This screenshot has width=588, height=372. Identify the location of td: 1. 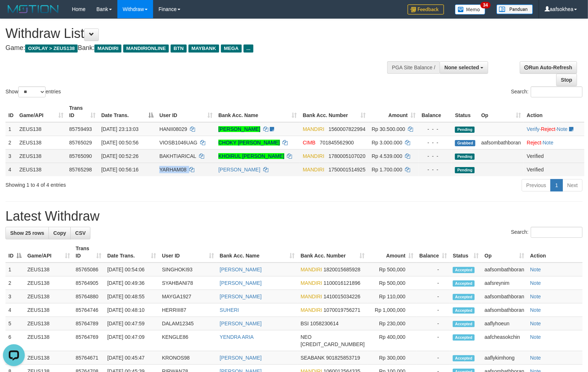
(11, 129).